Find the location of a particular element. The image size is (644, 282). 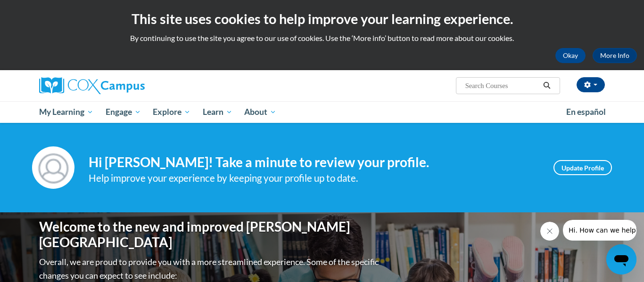

a: More Info is located at coordinates (615, 56).